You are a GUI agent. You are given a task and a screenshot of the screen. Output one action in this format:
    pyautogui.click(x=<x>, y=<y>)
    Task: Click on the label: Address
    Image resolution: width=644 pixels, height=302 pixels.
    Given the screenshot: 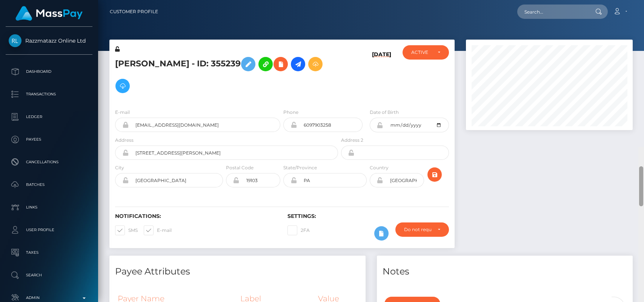 What is the action you would take?
    pyautogui.click(x=124, y=140)
    